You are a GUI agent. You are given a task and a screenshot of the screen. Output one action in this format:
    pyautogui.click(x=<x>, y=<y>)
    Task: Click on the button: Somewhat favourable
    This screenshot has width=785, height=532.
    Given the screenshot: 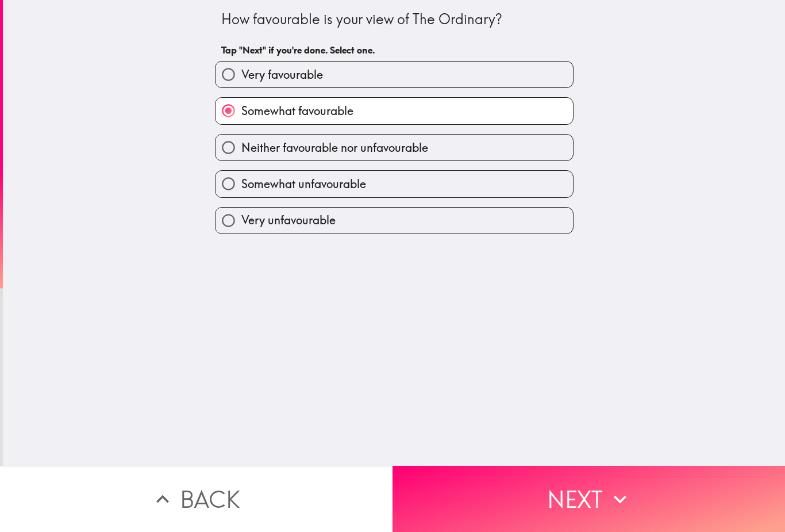 What is the action you would take?
    pyautogui.click(x=394, y=110)
    